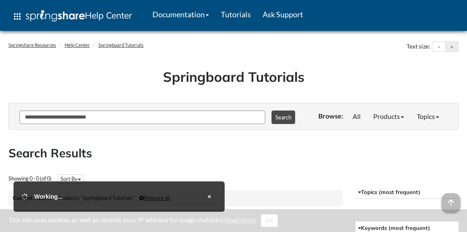 Image resolution: width=467 pixels, height=232 pixels. What do you see at coordinates (452, 47) in the screenshot?
I see `button: Increase text size` at bounding box center [452, 47].